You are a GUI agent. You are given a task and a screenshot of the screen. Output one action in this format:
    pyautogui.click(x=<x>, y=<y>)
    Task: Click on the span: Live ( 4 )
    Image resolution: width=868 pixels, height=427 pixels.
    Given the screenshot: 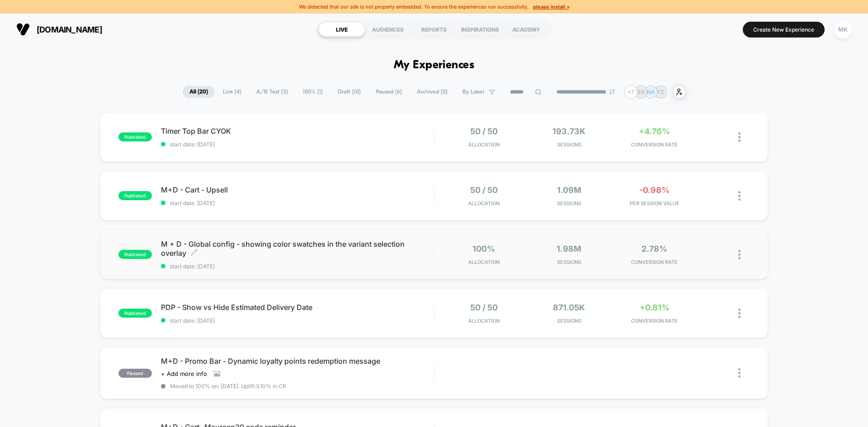 What is the action you would take?
    pyautogui.click(x=232, y=92)
    